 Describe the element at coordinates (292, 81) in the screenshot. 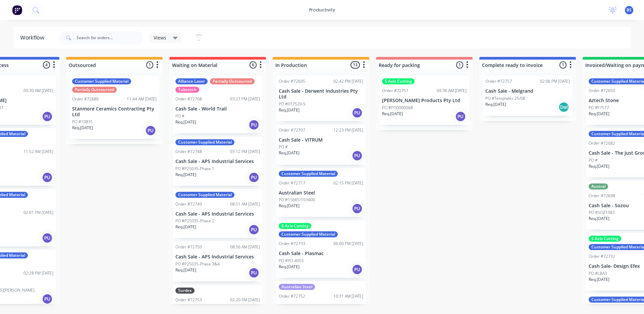

I see `div: Order #72695` at that location.